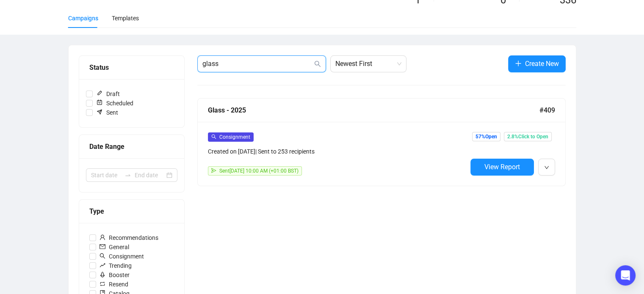 Image resolution: width=644 pixels, height=294 pixels. What do you see at coordinates (125, 18) in the screenshot?
I see `div: Templates` at bounding box center [125, 18].